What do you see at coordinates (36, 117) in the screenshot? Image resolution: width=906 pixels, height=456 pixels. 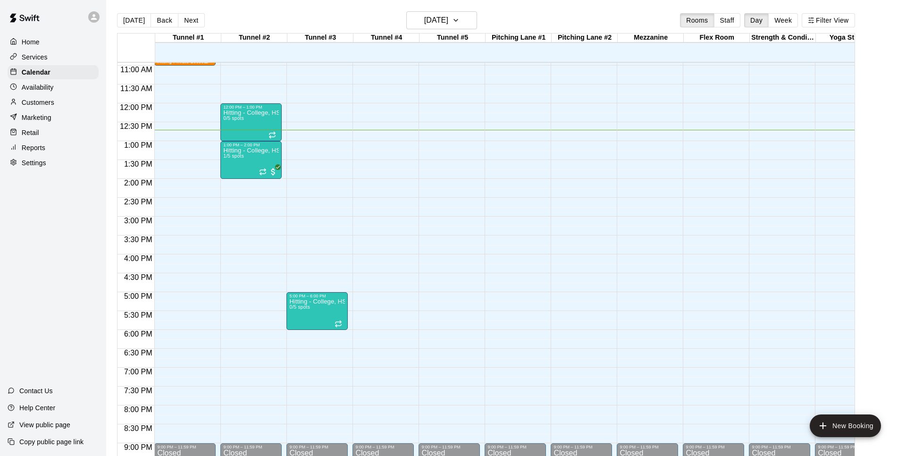 I see `p: Marketing` at bounding box center [36, 117].